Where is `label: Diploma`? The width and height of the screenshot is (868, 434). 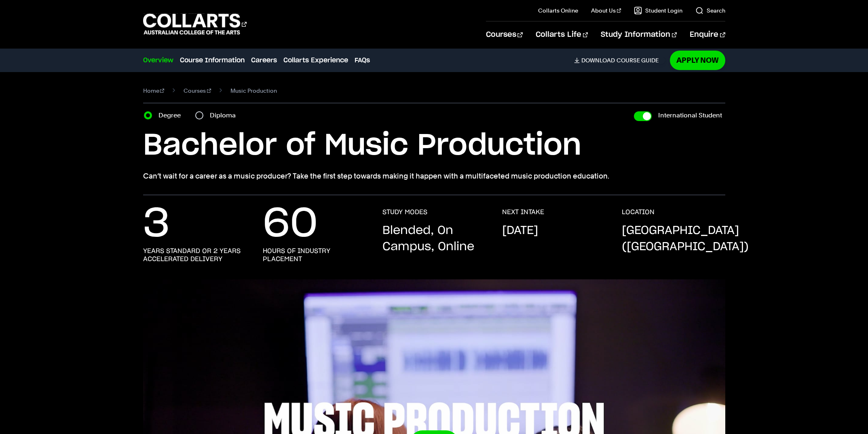 label: Diploma is located at coordinates (225, 115).